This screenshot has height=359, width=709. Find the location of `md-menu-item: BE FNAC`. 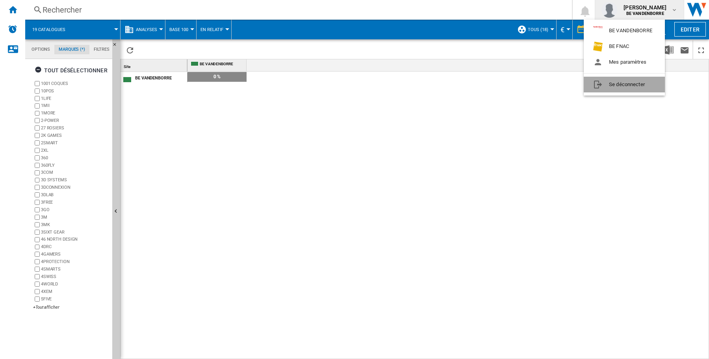

md-menu-item: BE FNAC is located at coordinates (624, 46).